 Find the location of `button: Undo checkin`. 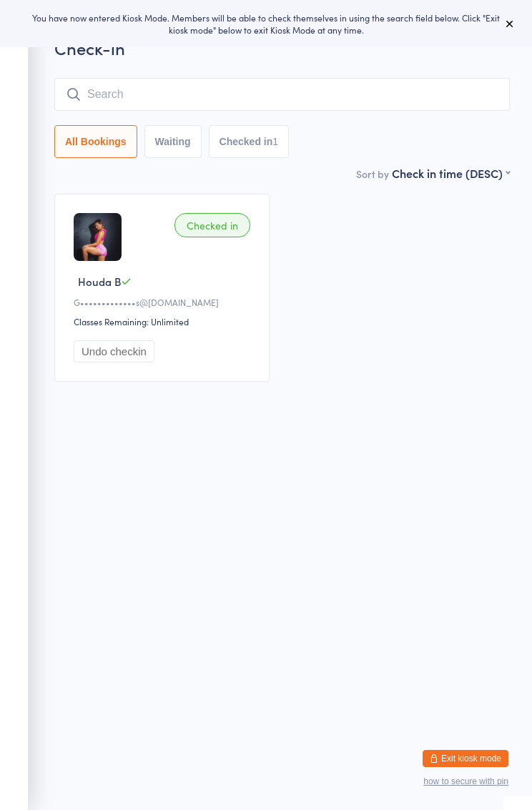

button: Undo checkin is located at coordinates (114, 351).